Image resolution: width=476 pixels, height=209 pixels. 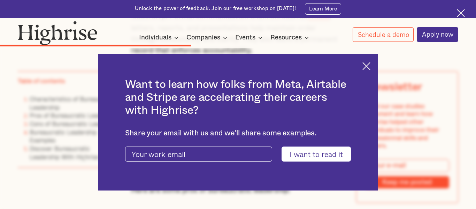 I want to click on a: Learn More, so click(x=323, y=9).